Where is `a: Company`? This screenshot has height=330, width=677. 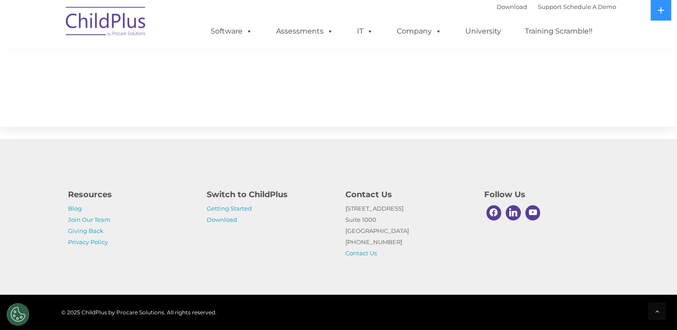
a: Company is located at coordinates (419, 31).